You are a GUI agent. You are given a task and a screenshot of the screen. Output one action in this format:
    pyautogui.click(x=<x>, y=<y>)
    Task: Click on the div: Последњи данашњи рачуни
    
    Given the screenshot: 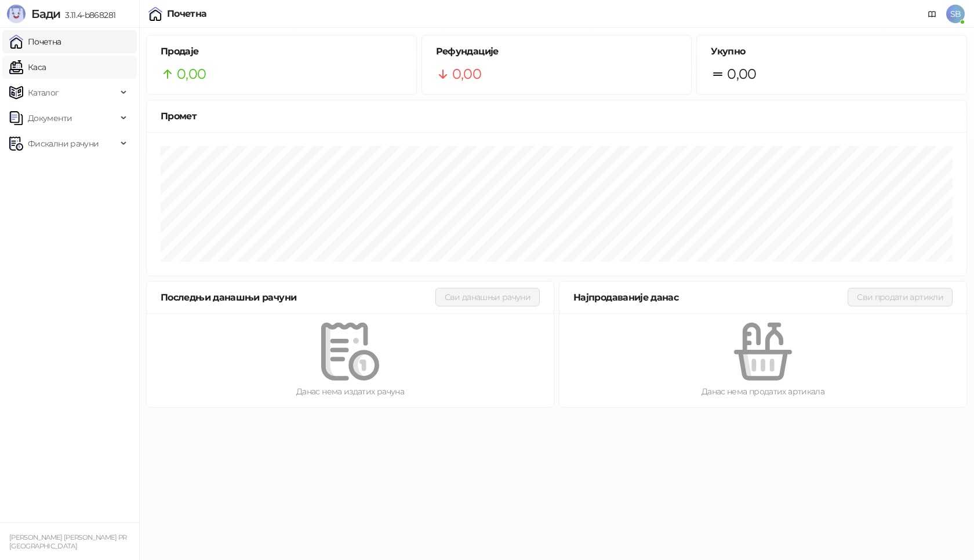 What is the action you would take?
    pyautogui.click(x=298, y=297)
    